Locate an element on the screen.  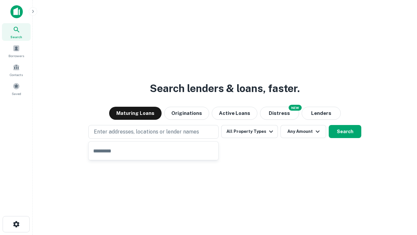
a: Search is located at coordinates (16, 32).